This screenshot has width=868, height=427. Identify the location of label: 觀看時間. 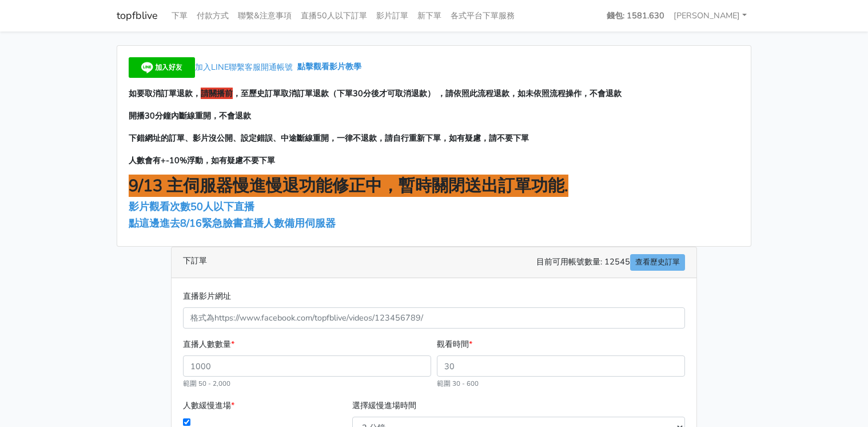
(454, 344).